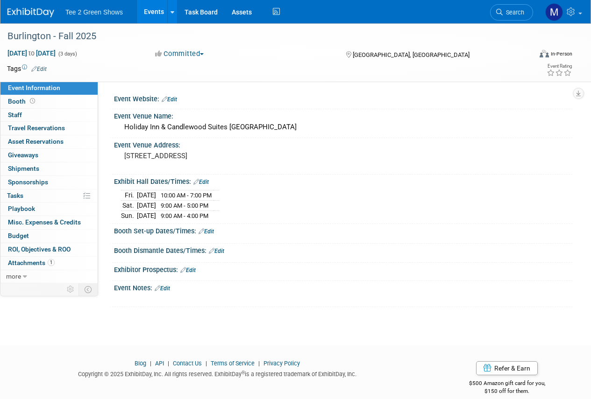 The height and width of the screenshot is (399, 591). Describe the element at coordinates (343, 230) in the screenshot. I see `div: Booth Set-up Dates/Times:` at that location.